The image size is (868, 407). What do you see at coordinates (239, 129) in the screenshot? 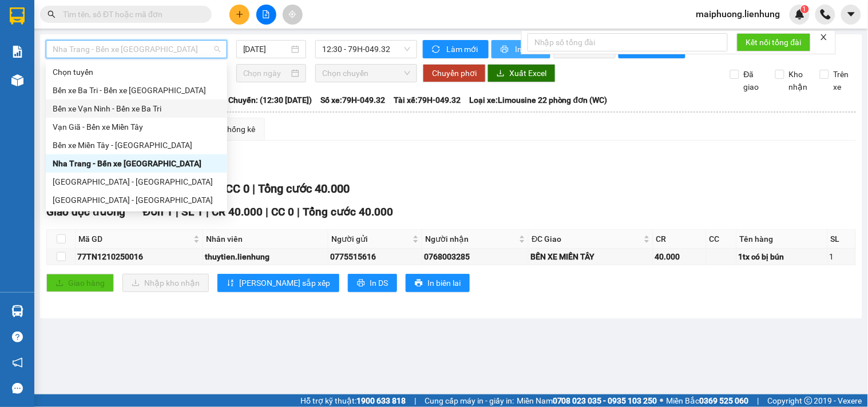
I see `div: Thống kê` at bounding box center [239, 129].